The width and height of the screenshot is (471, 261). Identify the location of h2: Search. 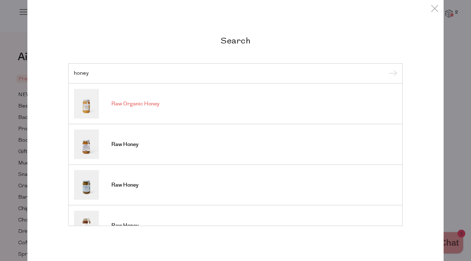
(236, 40).